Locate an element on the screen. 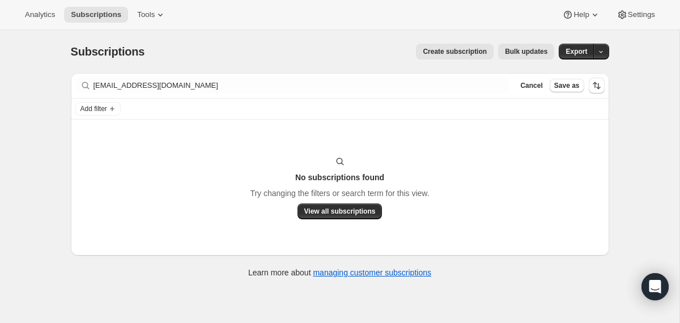 The image size is (680, 323). button: Export is located at coordinates (576, 52).